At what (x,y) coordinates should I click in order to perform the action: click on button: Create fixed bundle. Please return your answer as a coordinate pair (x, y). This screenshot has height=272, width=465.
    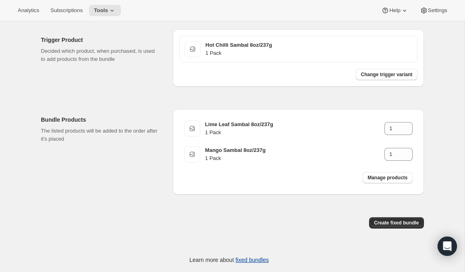
    Looking at the image, I should click on (396, 223).